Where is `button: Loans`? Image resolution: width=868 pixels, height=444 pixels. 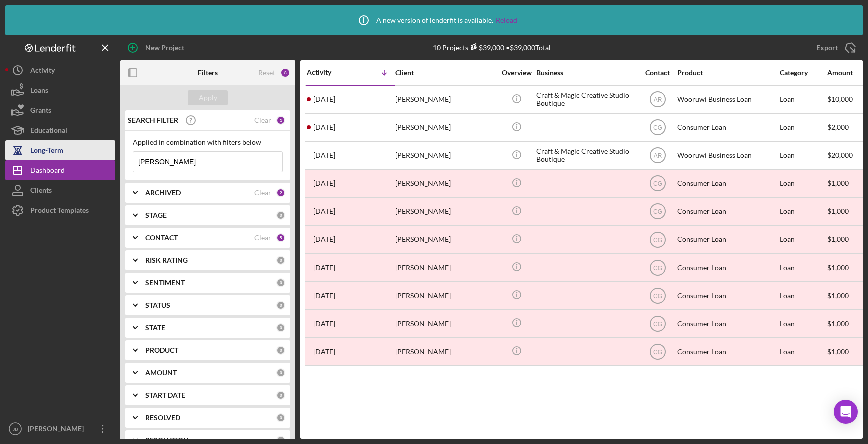 button: Loans is located at coordinates (60, 90).